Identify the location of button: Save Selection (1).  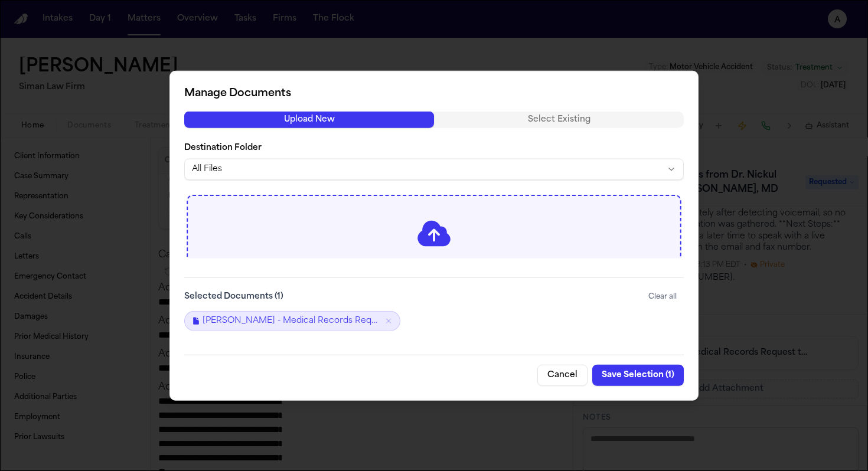
(638, 375).